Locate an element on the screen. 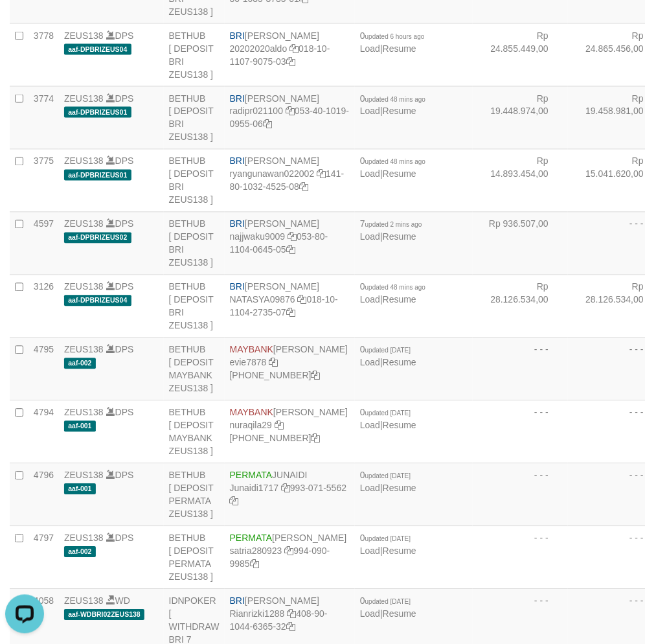 This screenshot has height=644, width=645. td: 4796 is located at coordinates (43, 494).